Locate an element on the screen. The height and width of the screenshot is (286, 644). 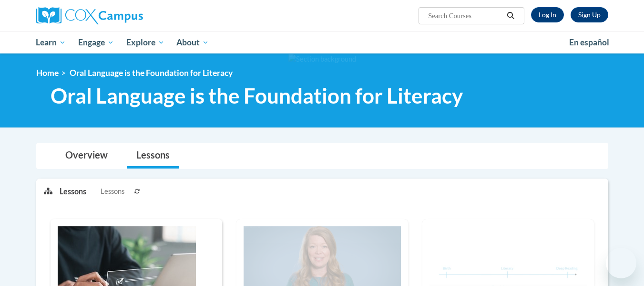
span: Explore is located at coordinates (145, 42).